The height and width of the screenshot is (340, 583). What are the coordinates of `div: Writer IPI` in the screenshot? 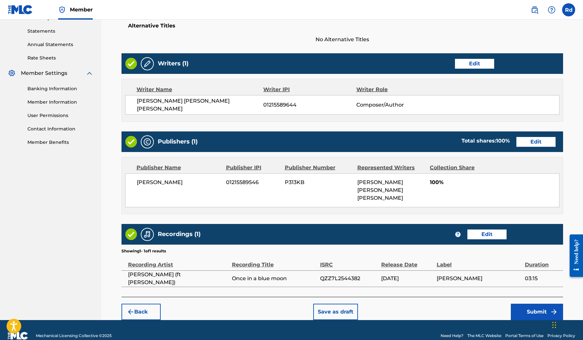 It's located at (310, 90).